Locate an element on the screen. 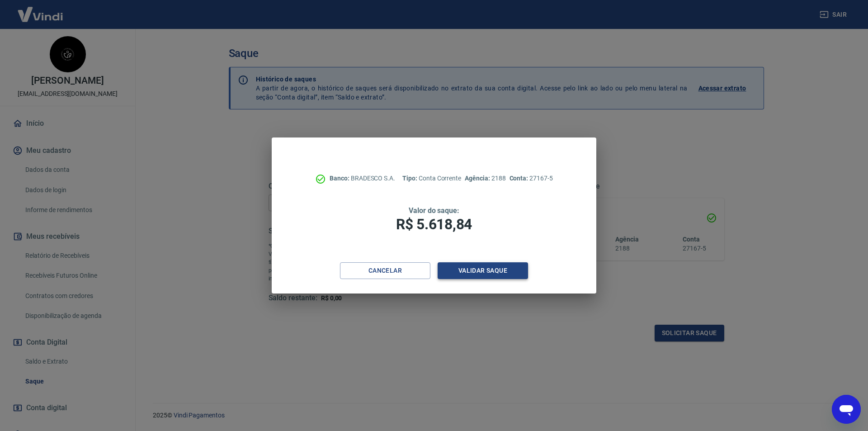  span: R$ 5.618,84 is located at coordinates (434, 224).